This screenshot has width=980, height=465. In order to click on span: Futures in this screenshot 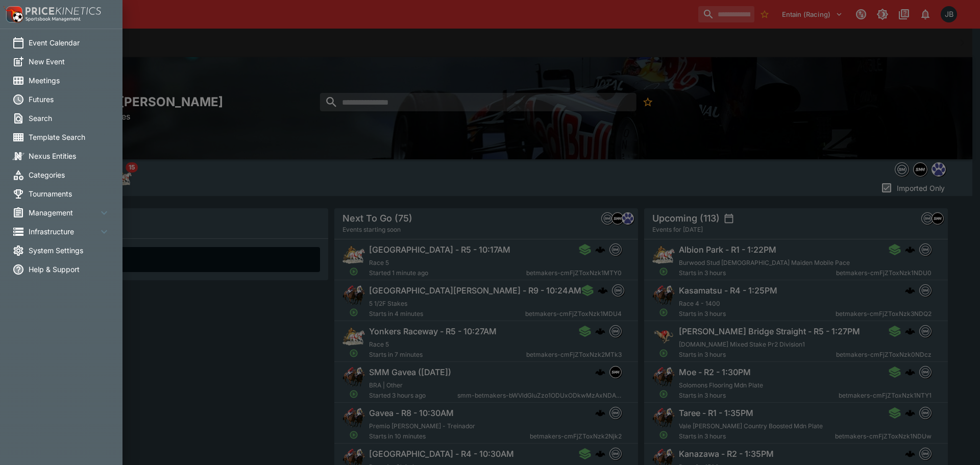, I will do `click(70, 99)`.